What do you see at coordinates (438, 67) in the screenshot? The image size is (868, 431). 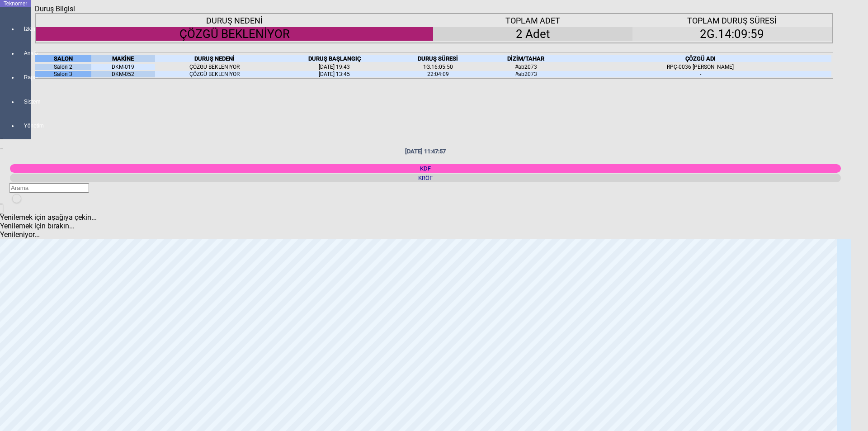 I see `div: 1G.16:05:50` at bounding box center [438, 67].